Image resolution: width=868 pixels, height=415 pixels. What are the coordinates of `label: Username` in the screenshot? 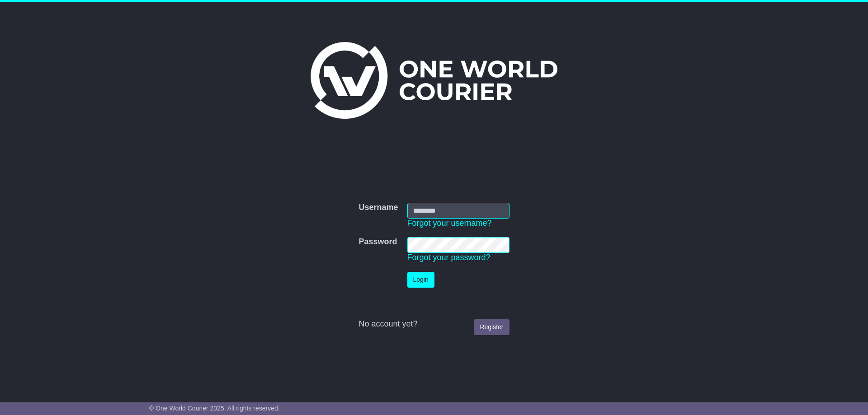 It's located at (378, 208).